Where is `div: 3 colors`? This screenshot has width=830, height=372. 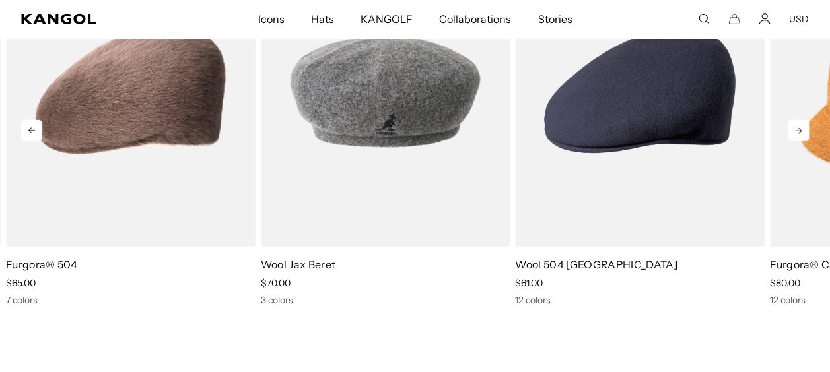
div: 3 colors is located at coordinates (385, 300).